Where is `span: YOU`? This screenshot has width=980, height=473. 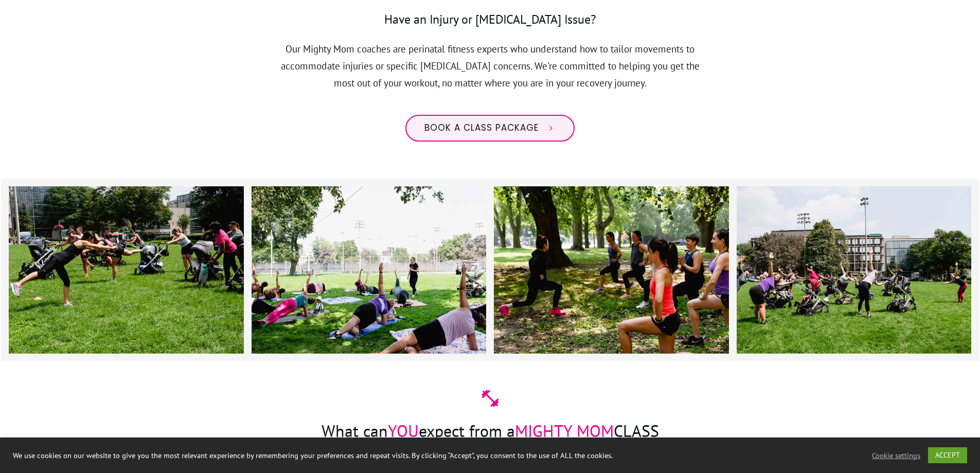 span: YOU is located at coordinates (404, 431).